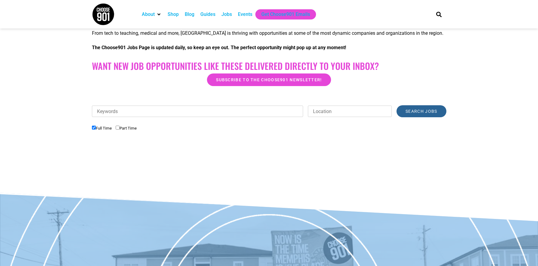 The height and width of the screenshot is (266, 538). What do you see at coordinates (421, 111) in the screenshot?
I see `input: Search Jobs` at bounding box center [421, 111].